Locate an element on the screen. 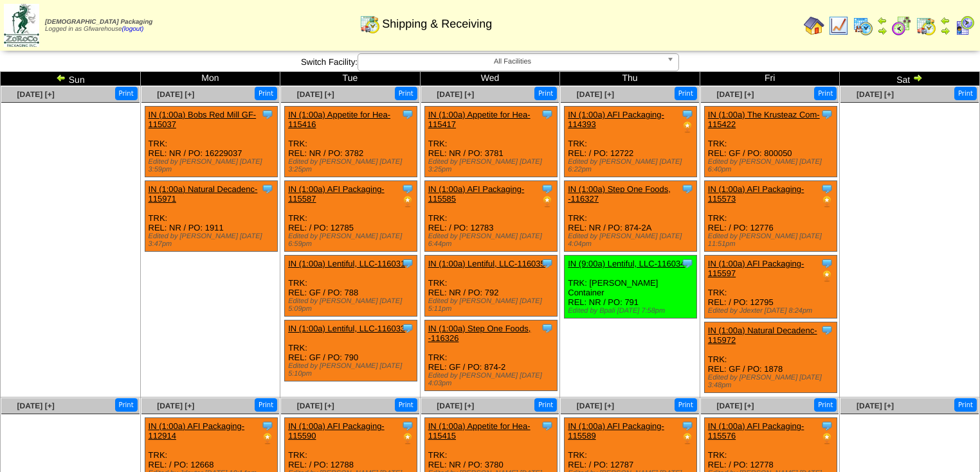  span: Logged in as Gfwarehouse is located at coordinates (99, 26).